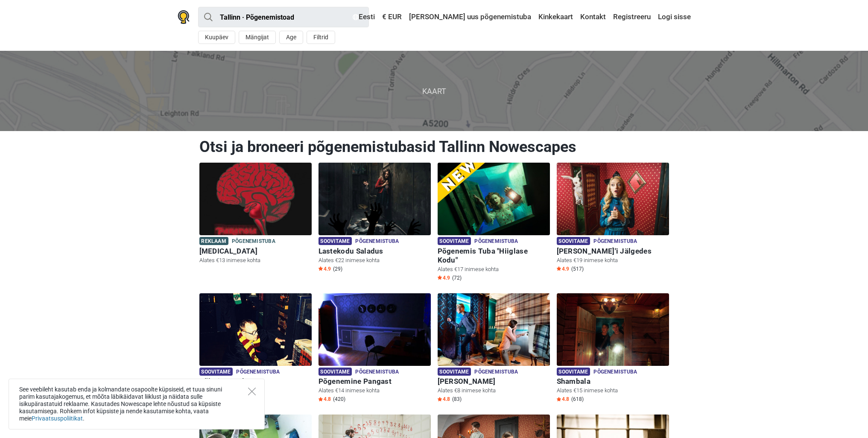 The height and width of the screenshot is (438, 868). Describe the element at coordinates (255, 199) in the screenshot. I see `img: Paranoia` at that location.